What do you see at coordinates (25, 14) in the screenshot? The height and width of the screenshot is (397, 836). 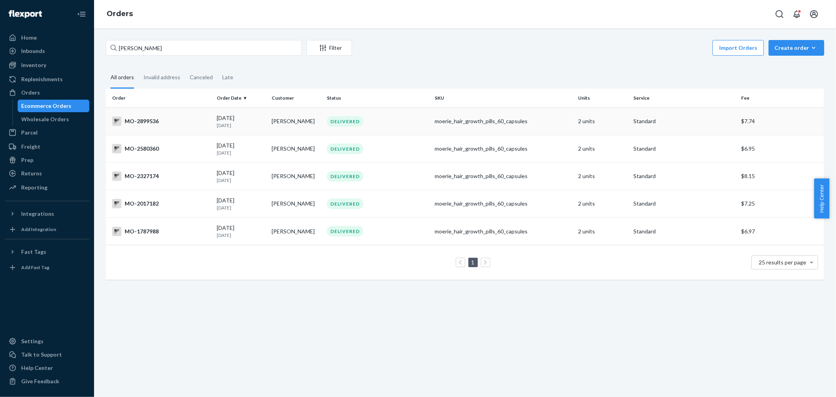 I see `img: Flexport logo` at bounding box center [25, 14].